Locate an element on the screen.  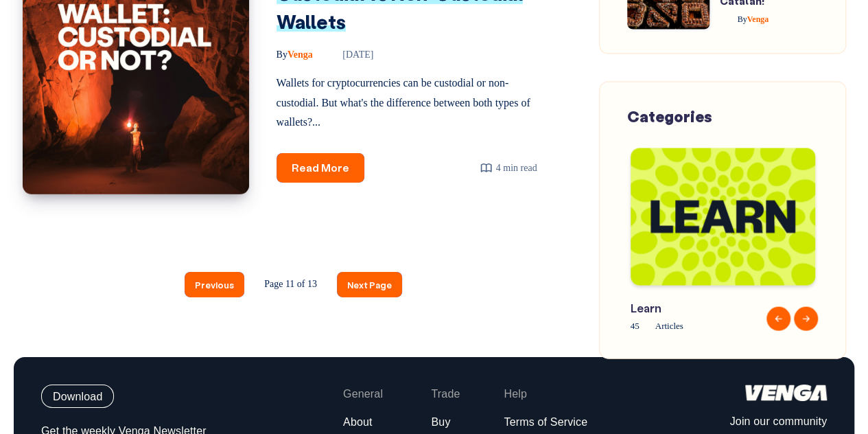
p: Join our community is located at coordinates (764, 422).